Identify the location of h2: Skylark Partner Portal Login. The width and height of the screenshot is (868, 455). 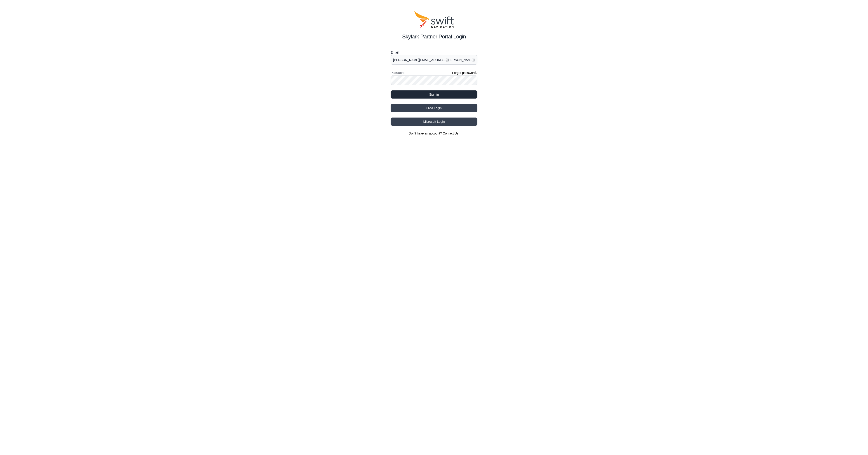
(434, 37).